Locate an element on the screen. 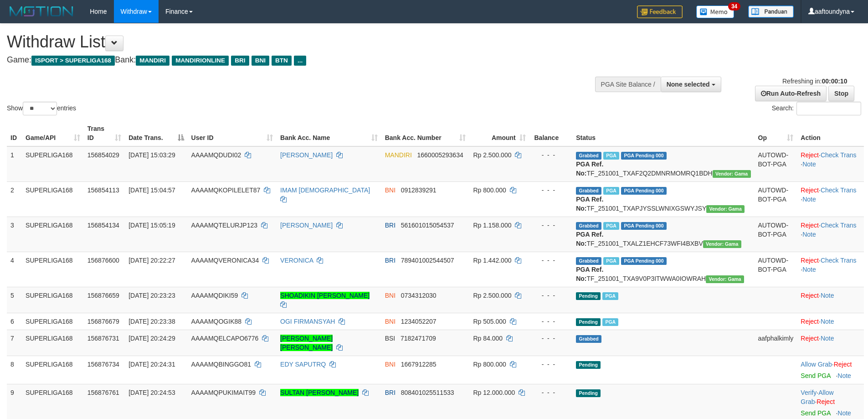  button: None selected is located at coordinates (691, 84).